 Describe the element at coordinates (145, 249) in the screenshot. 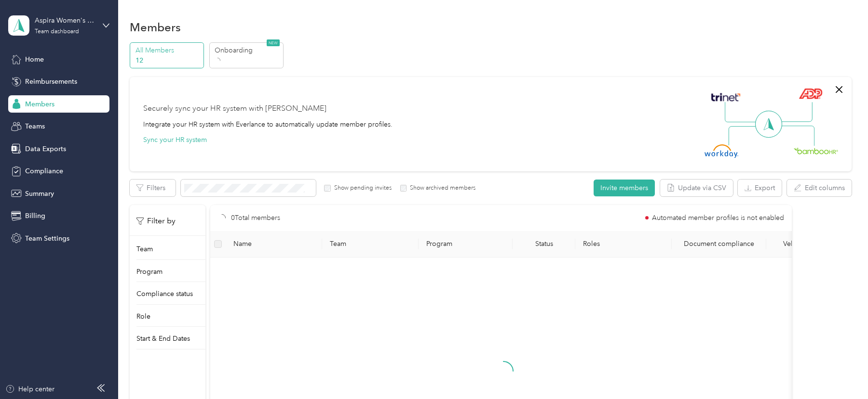

I see `p: Team` at that location.